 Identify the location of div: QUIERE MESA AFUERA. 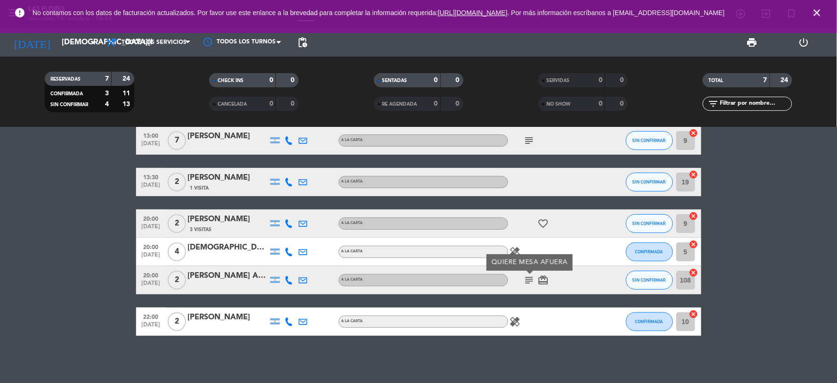
(530, 262).